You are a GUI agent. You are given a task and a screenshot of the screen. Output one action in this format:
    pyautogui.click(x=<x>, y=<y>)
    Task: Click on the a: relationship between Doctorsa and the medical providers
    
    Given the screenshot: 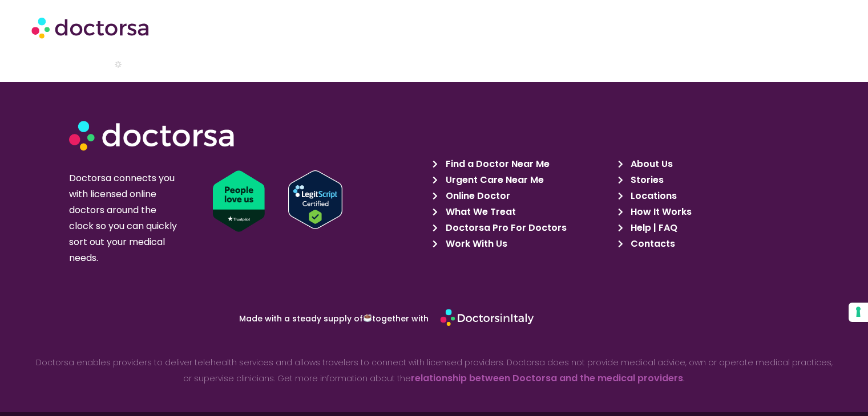 What is the action you would take?
    pyautogui.click(x=546, y=378)
    